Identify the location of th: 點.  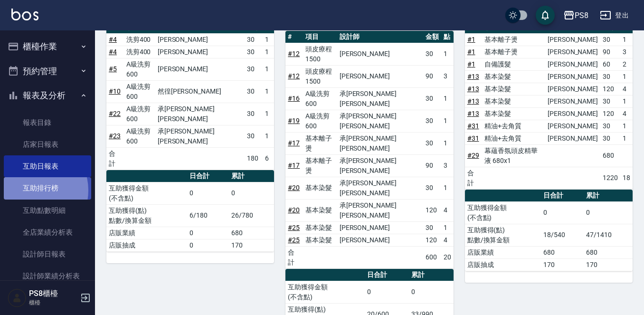
(447, 37).